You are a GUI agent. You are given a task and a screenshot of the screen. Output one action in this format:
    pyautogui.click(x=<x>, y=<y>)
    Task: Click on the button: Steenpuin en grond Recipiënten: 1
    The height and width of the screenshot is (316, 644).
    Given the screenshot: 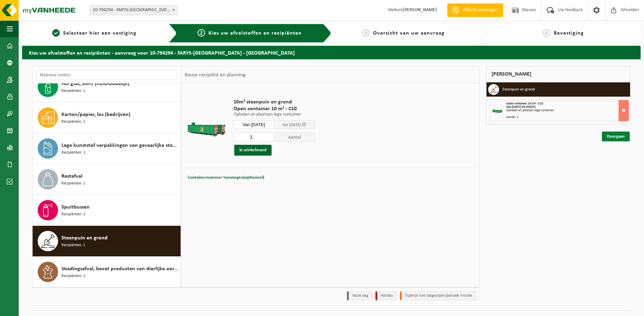 What is the action you would take?
    pyautogui.click(x=106, y=241)
    